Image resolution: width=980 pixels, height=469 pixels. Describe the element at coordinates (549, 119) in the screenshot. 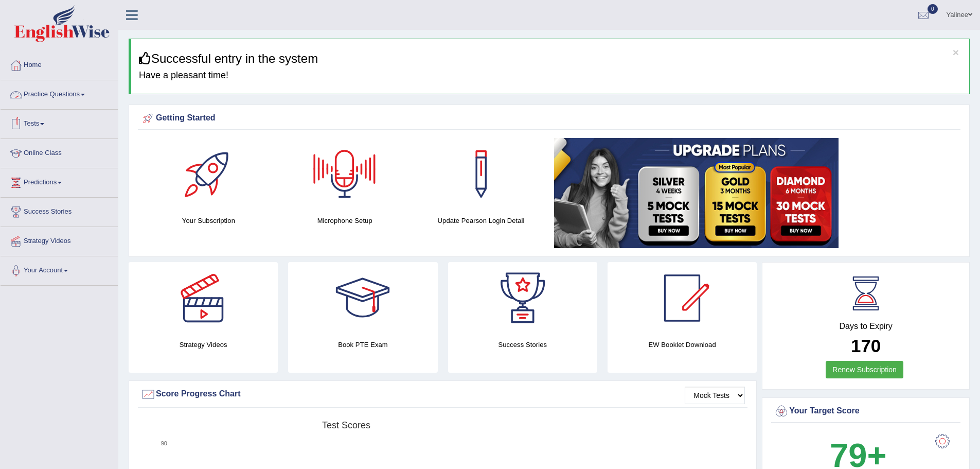

I see `div: Getting Started` at that location.